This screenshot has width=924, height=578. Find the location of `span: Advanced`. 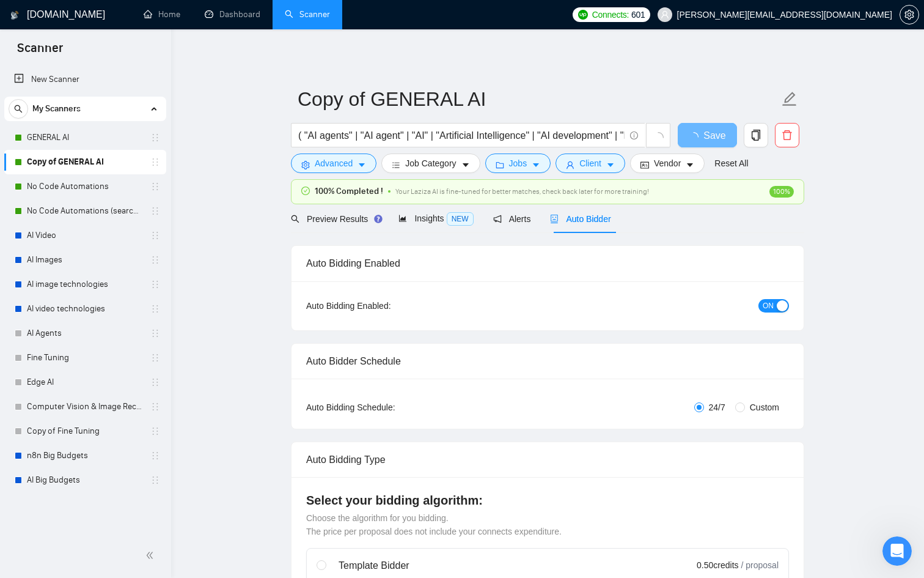

span: Advanced is located at coordinates (334, 164).